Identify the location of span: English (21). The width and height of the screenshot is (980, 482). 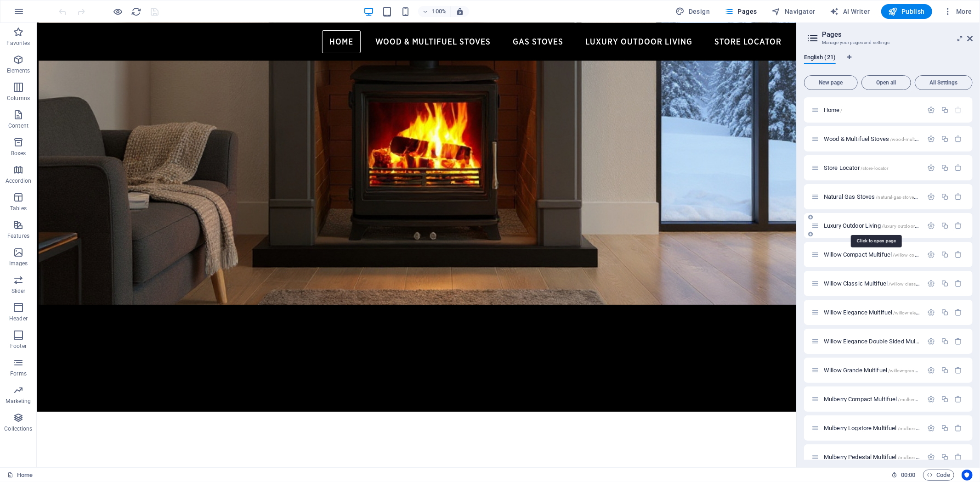
(820, 58).